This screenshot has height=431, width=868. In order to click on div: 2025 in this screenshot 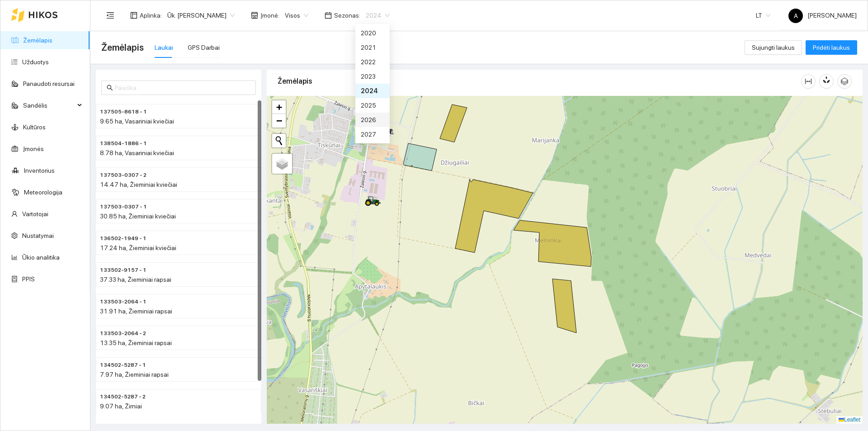, I will do `click(373, 105)`.